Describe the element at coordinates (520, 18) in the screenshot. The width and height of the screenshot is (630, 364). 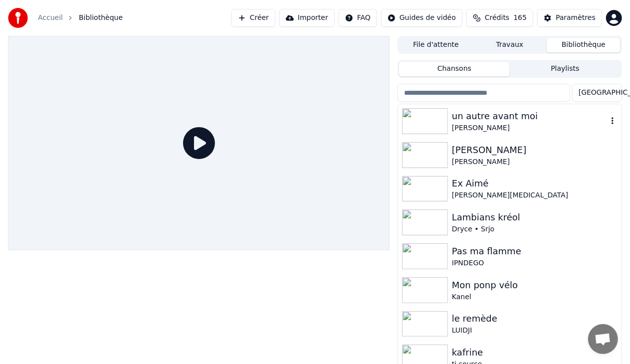
I see `span: 165` at that location.